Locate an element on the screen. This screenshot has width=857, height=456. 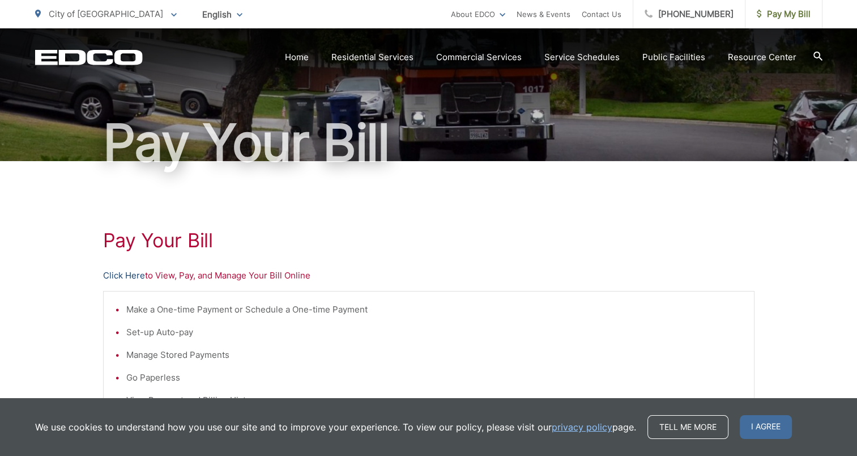
span: Pay My Bill is located at coordinates (784, 14).